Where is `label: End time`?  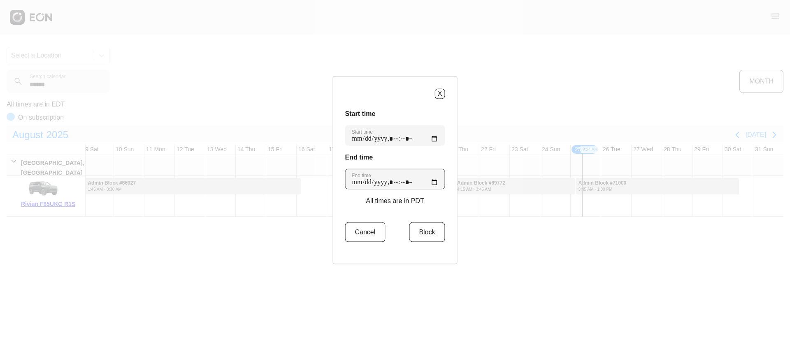 label: End time is located at coordinates (361, 175).